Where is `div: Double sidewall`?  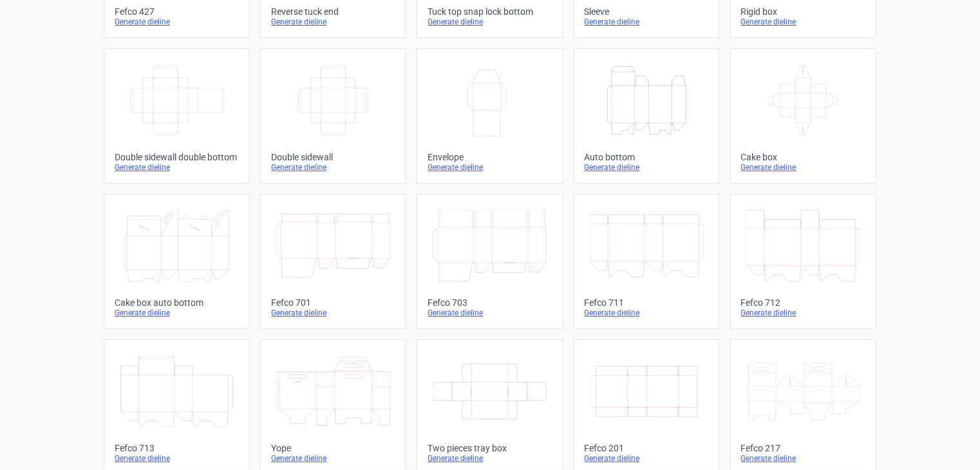
div: Double sidewall is located at coordinates (333, 157).